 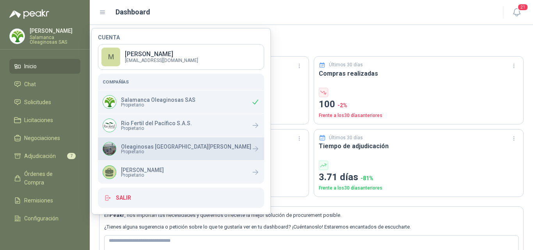 I want to click on h3: Tiempo de adjudicación, so click(x=419, y=146).